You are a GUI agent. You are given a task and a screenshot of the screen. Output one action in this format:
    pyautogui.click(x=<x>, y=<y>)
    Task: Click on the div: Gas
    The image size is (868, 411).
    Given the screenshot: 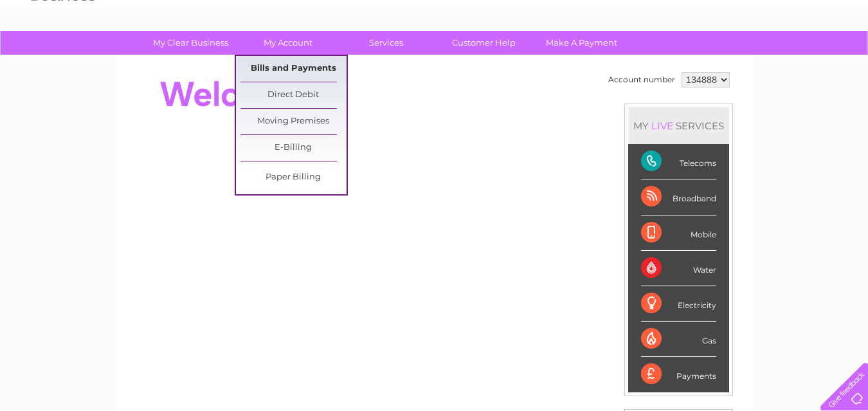 What is the action you would take?
    pyautogui.click(x=678, y=339)
    